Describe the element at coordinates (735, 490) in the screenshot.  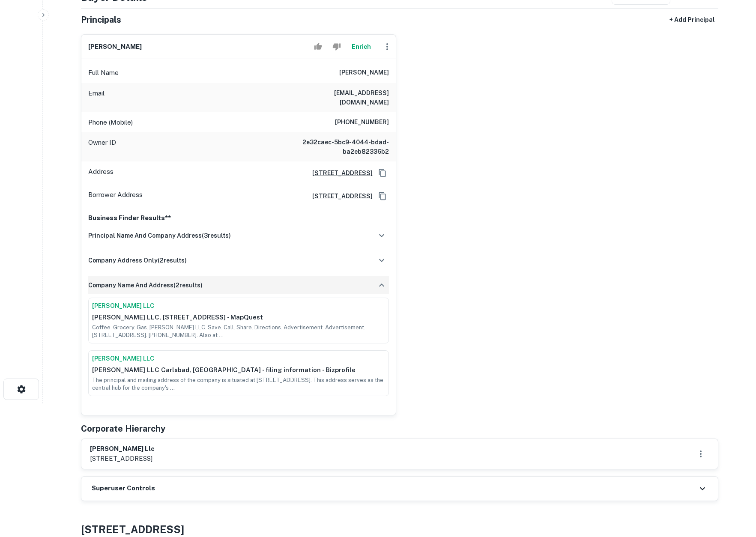
I see `div: Chat Widget` at that location.